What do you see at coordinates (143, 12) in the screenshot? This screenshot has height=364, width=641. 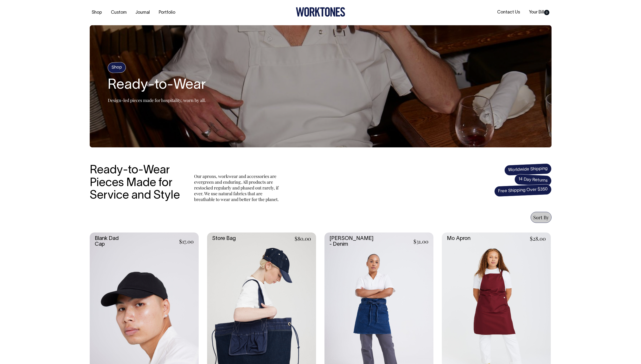 I see `a: Journal` at bounding box center [143, 12].